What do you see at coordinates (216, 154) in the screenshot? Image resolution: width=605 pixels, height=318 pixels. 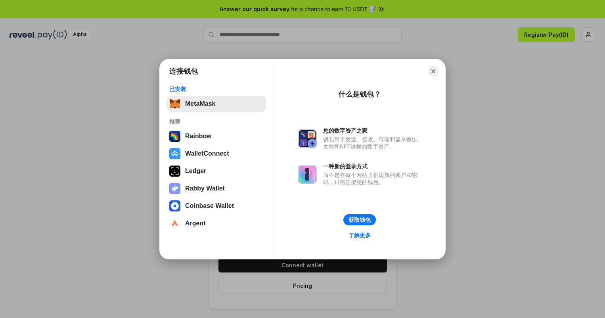 I see `button: WalletConnect` at bounding box center [216, 154].